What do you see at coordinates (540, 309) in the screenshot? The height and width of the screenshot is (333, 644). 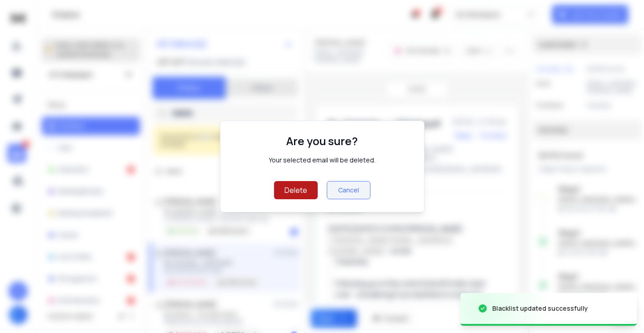 I see `div: Blacklist updated successfully` at bounding box center [540, 309].